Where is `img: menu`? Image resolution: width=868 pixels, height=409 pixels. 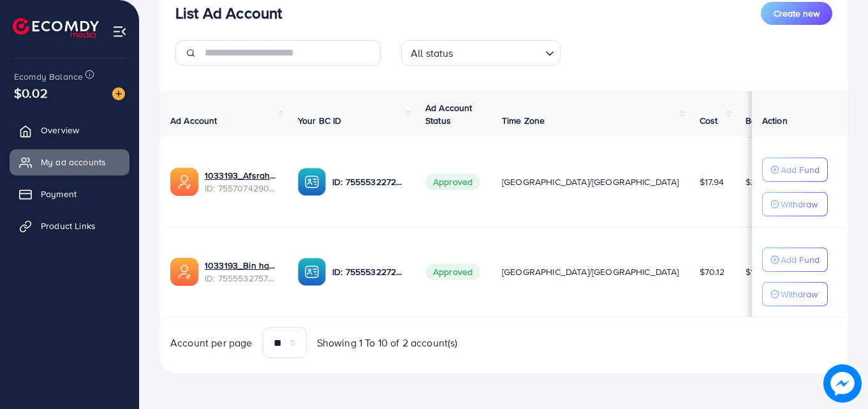 img: menu is located at coordinates (119, 31).